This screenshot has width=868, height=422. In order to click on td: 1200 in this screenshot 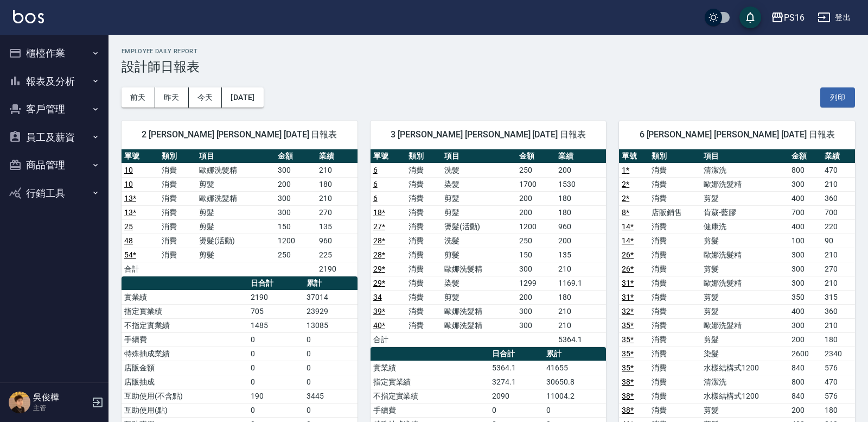, I will do `click(536, 226)`.